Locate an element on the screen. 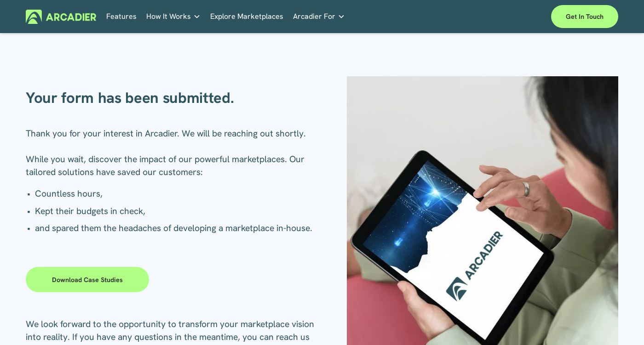  strong: Your form has been submitted. is located at coordinates (129, 97).